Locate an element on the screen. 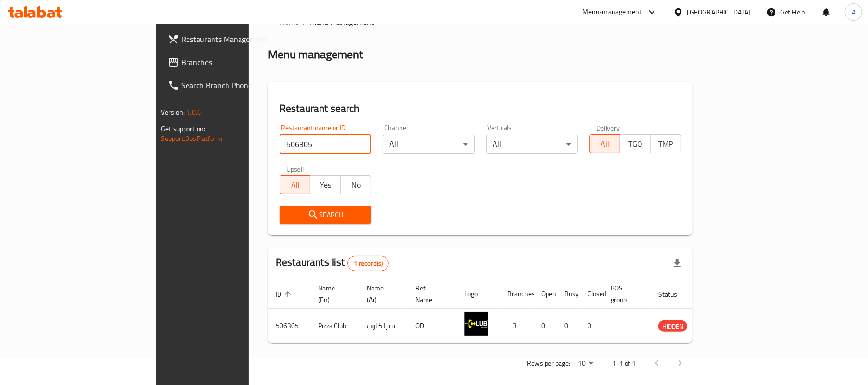  button: TGO is located at coordinates (635, 143).